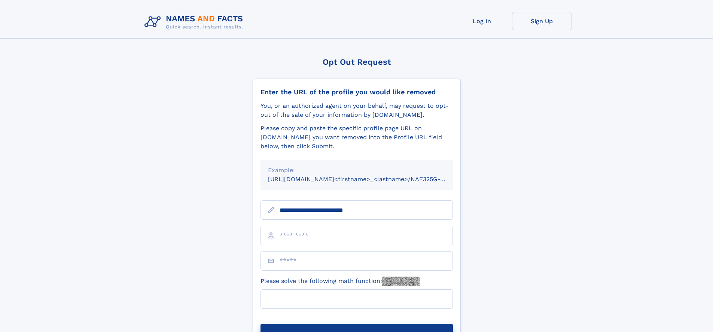 The image size is (713, 332). I want to click on div: Opt Out Request, so click(357, 62).